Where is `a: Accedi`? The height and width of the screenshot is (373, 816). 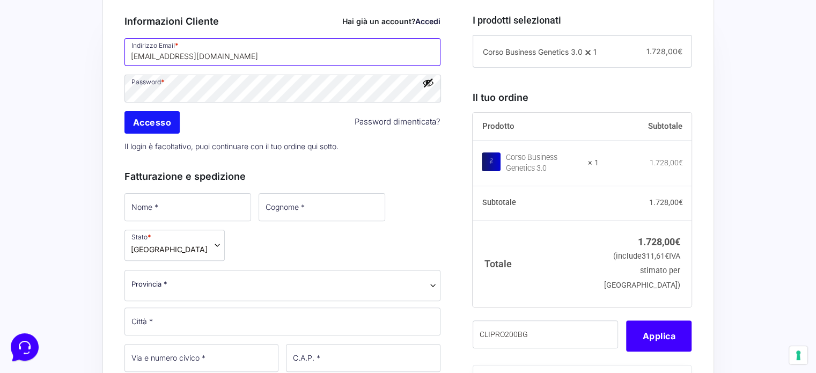 a: Accedi is located at coordinates (428, 21).